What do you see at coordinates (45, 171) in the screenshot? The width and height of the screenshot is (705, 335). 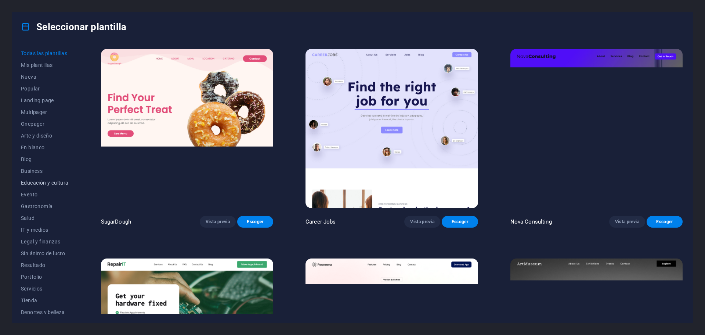 I see `button: Business` at bounding box center [45, 171].